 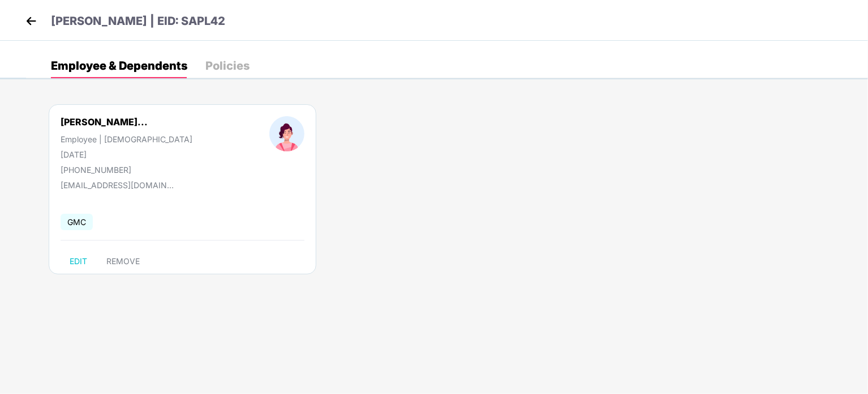 I want to click on img: back, so click(x=31, y=21).